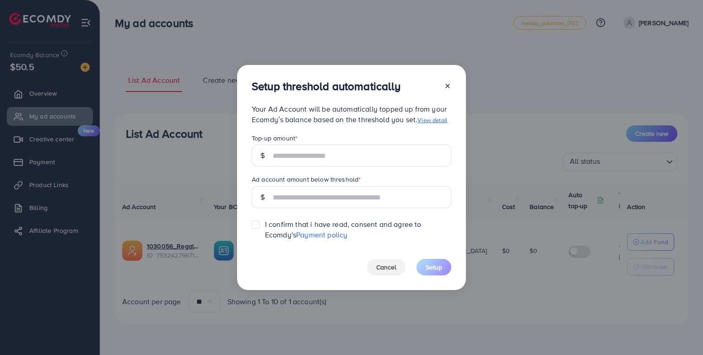  Describe the element at coordinates (386, 267) in the screenshot. I see `button: Cancel` at that location.